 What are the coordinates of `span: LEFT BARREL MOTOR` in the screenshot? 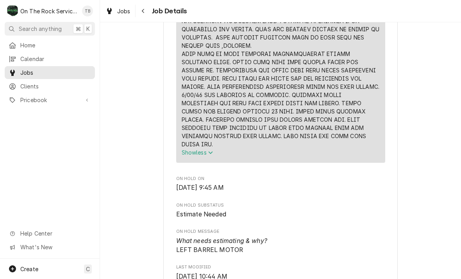 It's located at (221, 245).